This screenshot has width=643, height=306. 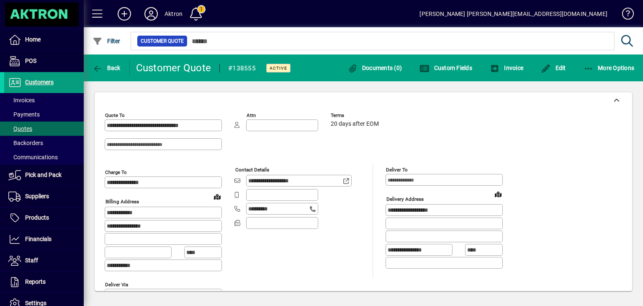 I want to click on button: Profile, so click(x=151, y=14).